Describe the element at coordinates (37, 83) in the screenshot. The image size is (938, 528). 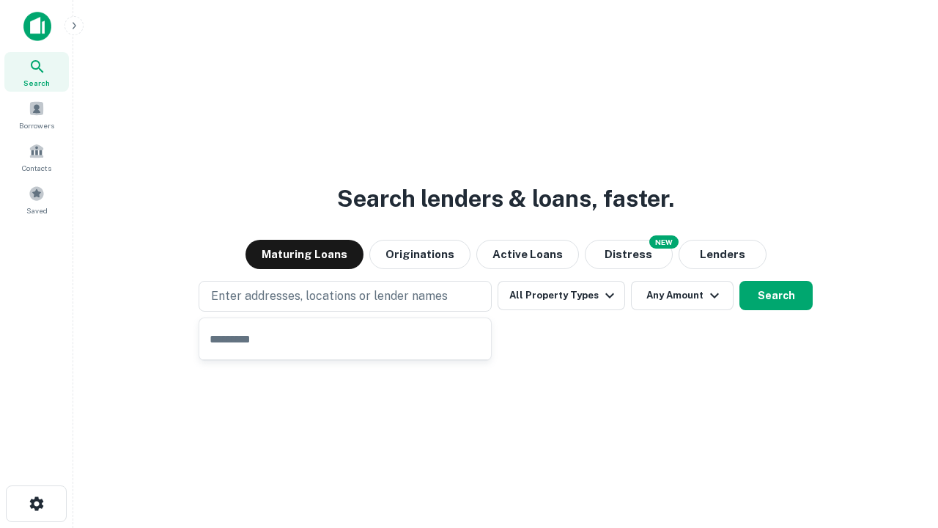
I see `span: Search` at that location.